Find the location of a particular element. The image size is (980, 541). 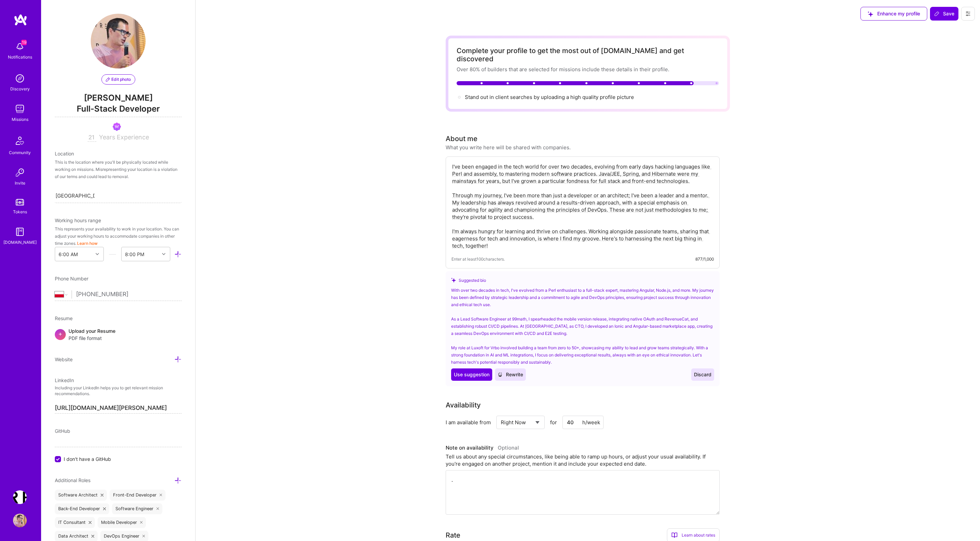

div: Back-End Developer is located at coordinates (82, 509).